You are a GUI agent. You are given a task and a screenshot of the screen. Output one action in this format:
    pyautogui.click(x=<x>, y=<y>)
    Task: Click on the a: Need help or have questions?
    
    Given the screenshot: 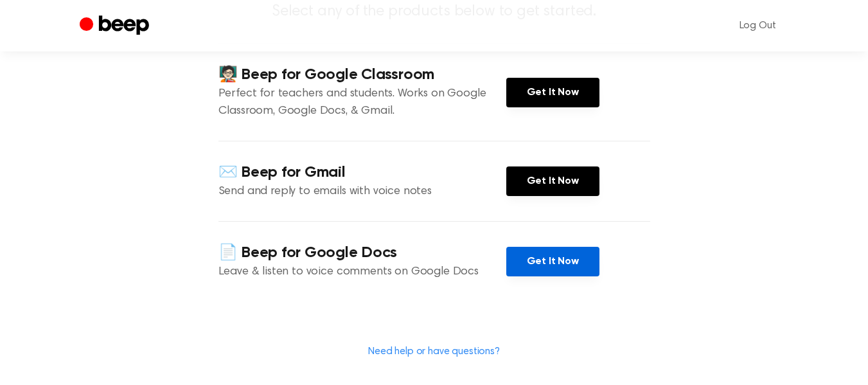 What is the action you would take?
    pyautogui.click(x=434, y=352)
    